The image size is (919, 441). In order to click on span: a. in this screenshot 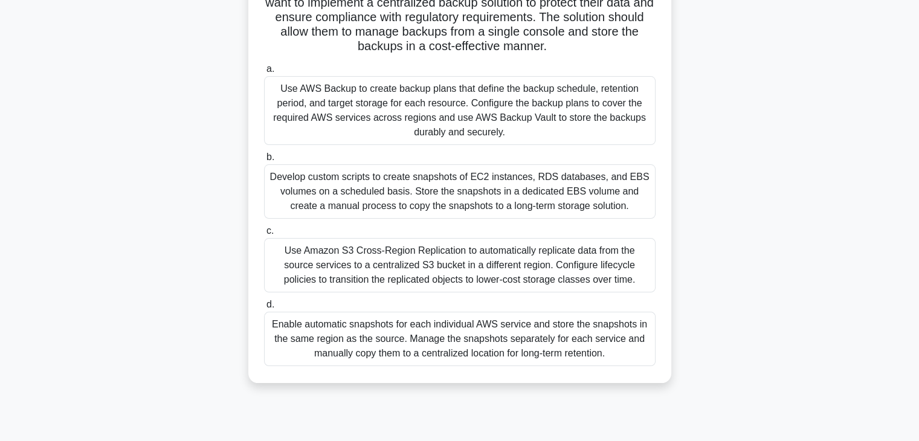, I will do `click(270, 68)`.